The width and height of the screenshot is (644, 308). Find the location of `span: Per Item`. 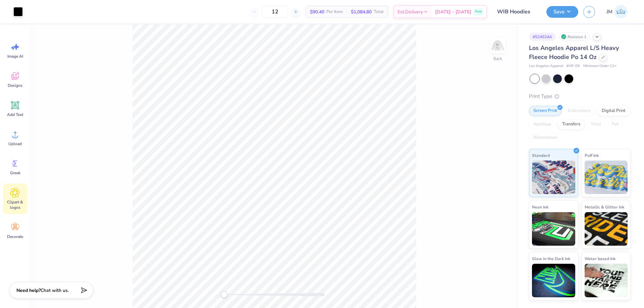

span: Per Item is located at coordinates (334, 12).